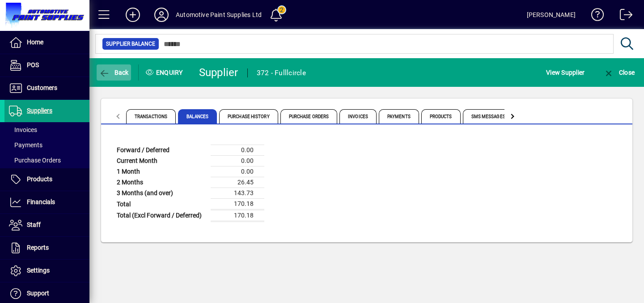 This screenshot has width=644, height=303. Describe the element at coordinates (114, 73) in the screenshot. I see `app-page-header-button: Back` at that location.